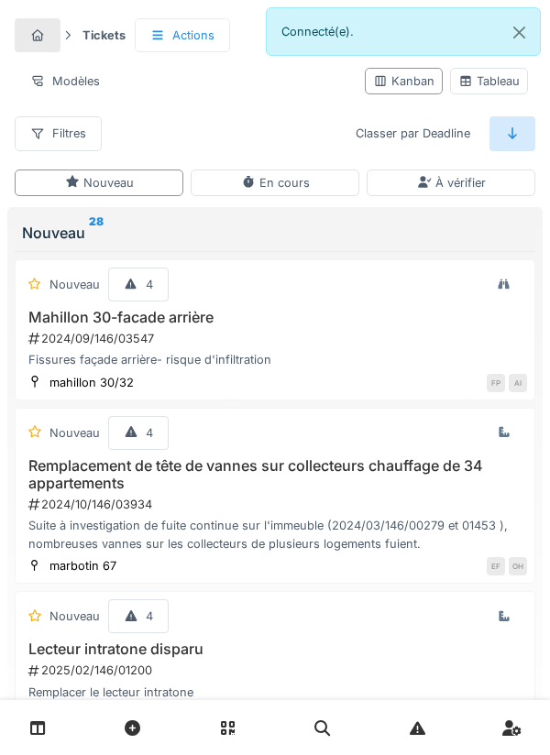 The width and height of the screenshot is (550, 755). What do you see at coordinates (496, 566) in the screenshot?
I see `div: EF` at bounding box center [496, 566].